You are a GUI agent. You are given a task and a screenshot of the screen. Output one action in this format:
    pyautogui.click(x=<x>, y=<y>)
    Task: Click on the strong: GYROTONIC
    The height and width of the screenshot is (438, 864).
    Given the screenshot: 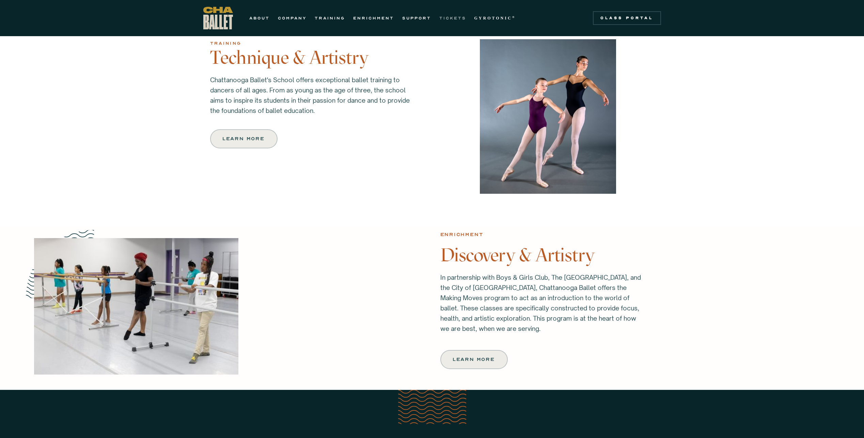 What is the action you would take?
    pyautogui.click(x=493, y=18)
    